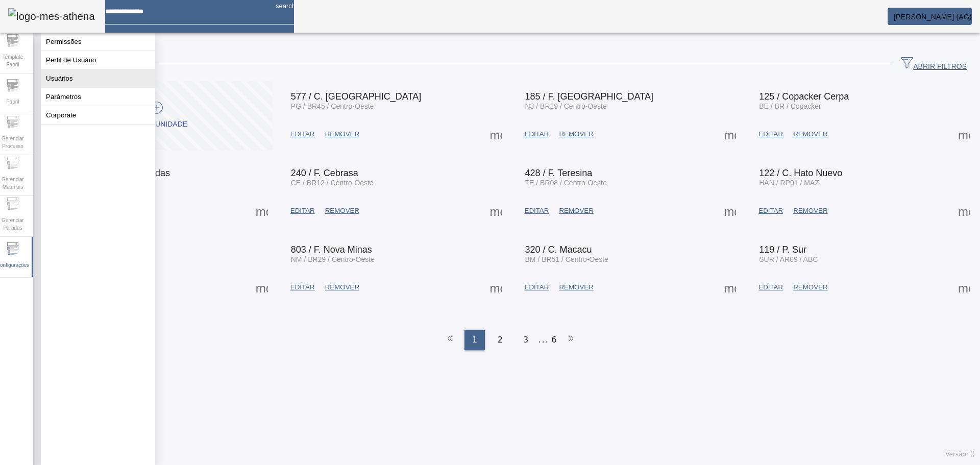 The width and height of the screenshot is (980, 465). Describe the element at coordinates (332, 106) in the screenshot. I see `span: PG / BR45 / Centro-Oeste` at that location.